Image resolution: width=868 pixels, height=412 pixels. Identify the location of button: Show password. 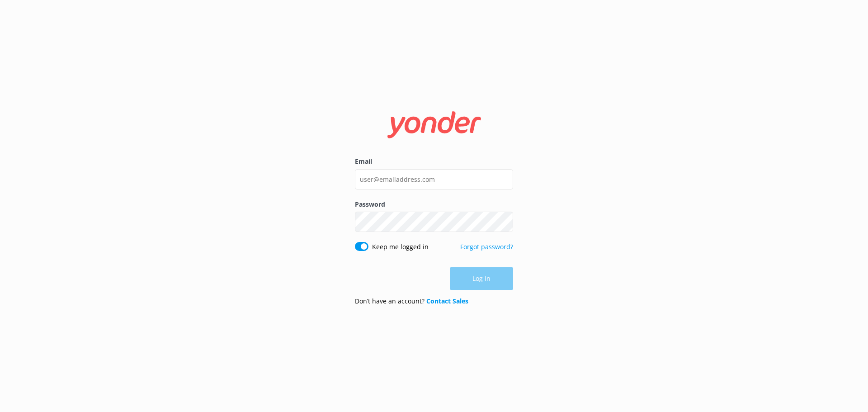
(504, 222).